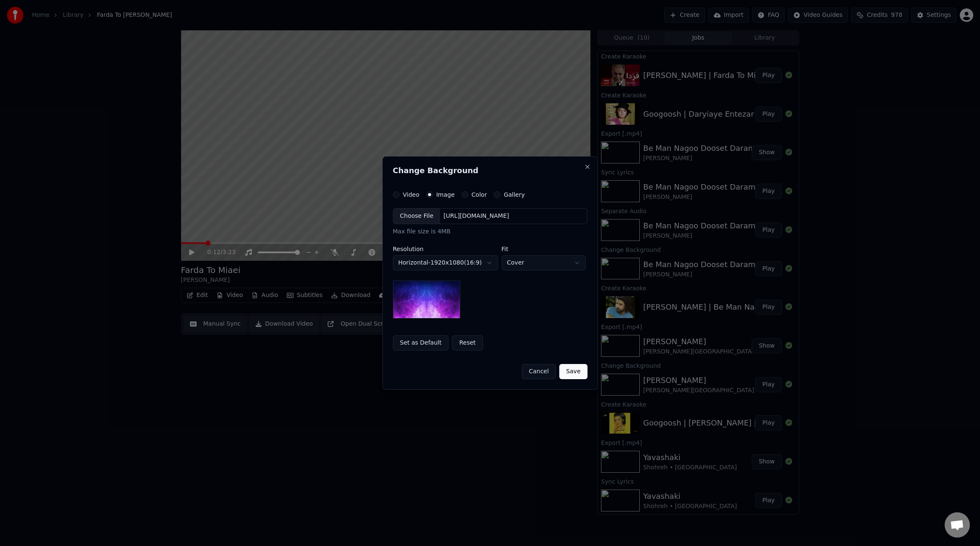 Image resolution: width=980 pixels, height=546 pixels. Describe the element at coordinates (416, 216) in the screenshot. I see `div: Choose File` at that location.